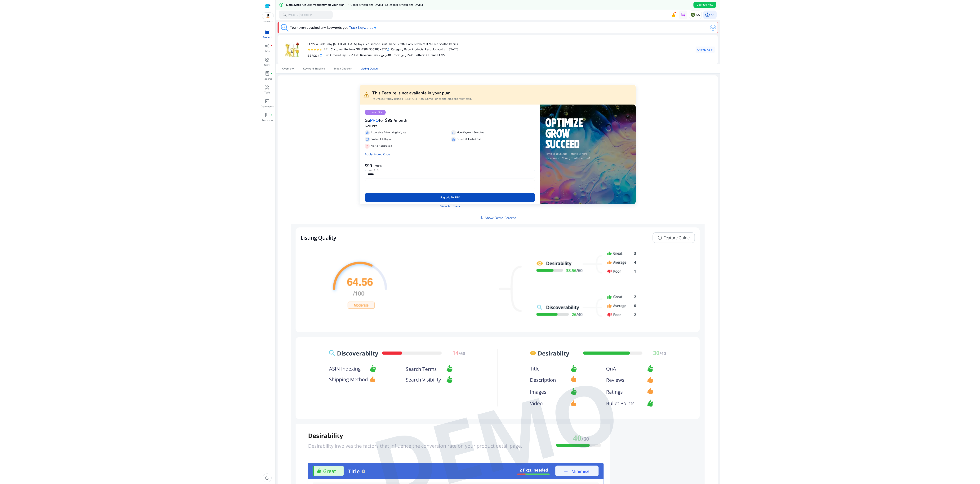 The image size is (980, 484). What do you see at coordinates (396, 120) in the screenshot?
I see `h3: $99 /month` at bounding box center [396, 120].